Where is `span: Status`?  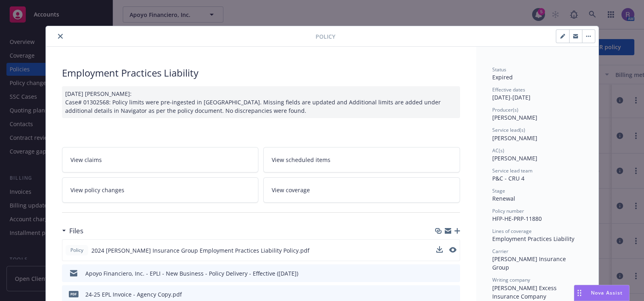
span: Status is located at coordinates (499, 69).